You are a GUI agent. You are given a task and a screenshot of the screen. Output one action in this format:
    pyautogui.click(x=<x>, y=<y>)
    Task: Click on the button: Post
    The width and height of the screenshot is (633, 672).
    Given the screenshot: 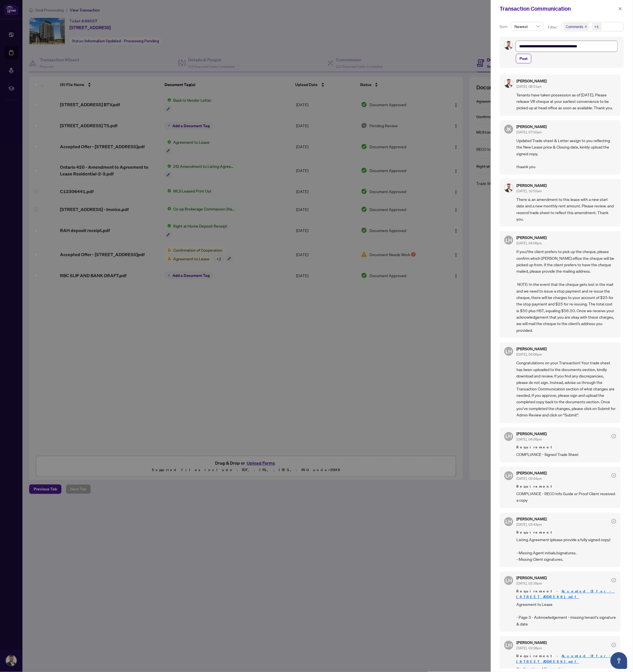 What is the action you would take?
    pyautogui.click(x=523, y=58)
    